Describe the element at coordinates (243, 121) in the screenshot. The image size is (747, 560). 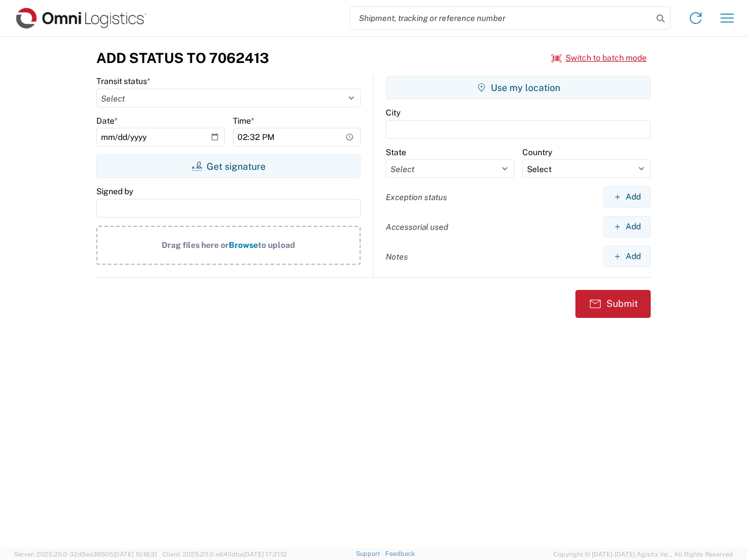
I see `label: Time` at that location.